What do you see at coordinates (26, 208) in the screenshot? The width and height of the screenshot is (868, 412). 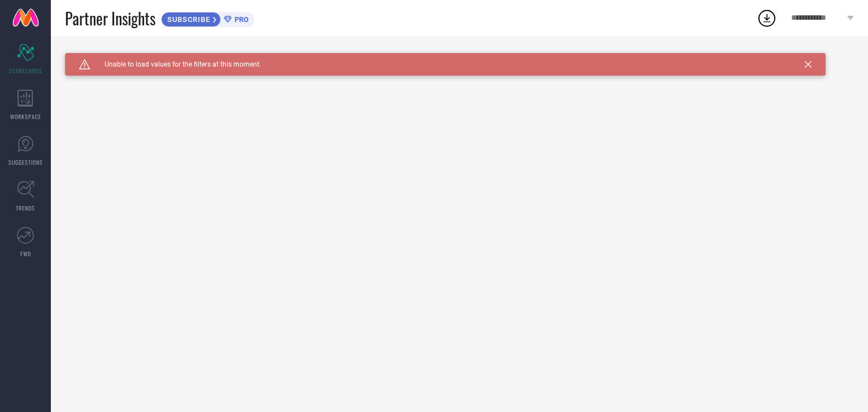 I see `span: TRENDS` at bounding box center [26, 208].